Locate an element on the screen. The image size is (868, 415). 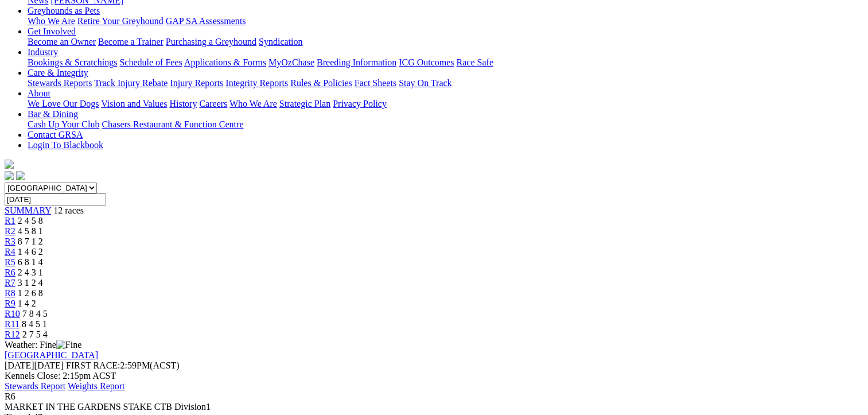
a: Become an Owner is located at coordinates (62, 41).